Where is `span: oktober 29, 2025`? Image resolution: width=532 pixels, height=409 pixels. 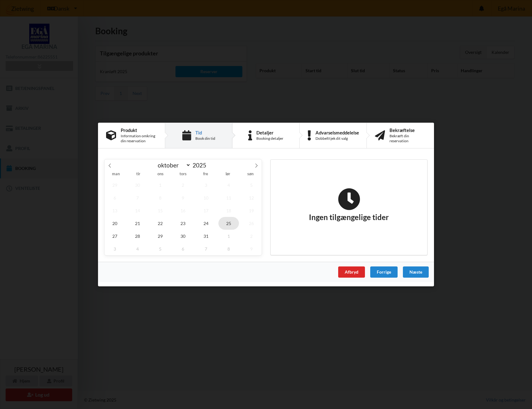 span: oktober 29, 2025 is located at coordinates (160, 236).